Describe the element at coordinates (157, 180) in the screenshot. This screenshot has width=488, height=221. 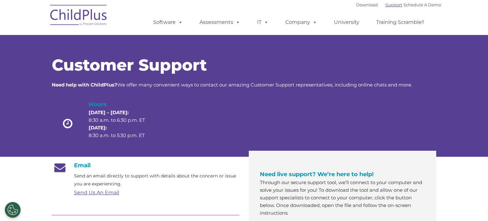
I see `p: Send an email directly to support with details about the concern or issue you are experiencing.` at that location.